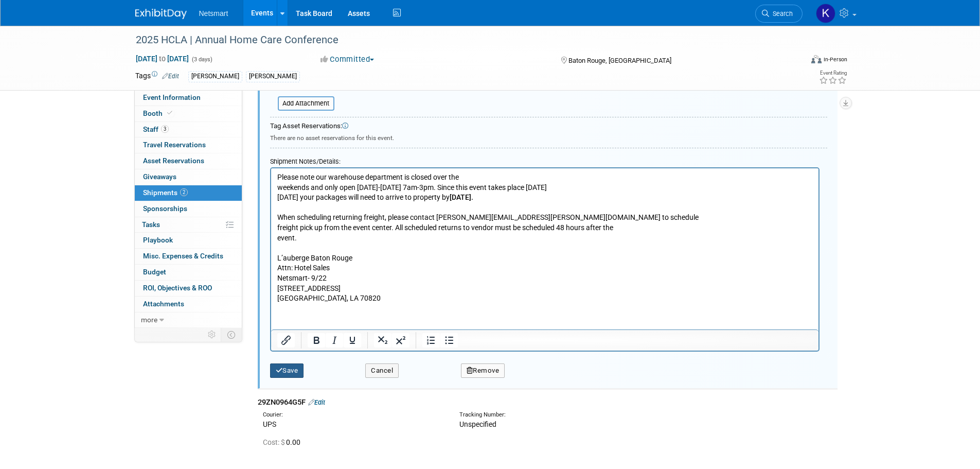 Image resolution: width=980 pixels, height=469 pixels. I want to click on div: Event Rating, so click(833, 73).